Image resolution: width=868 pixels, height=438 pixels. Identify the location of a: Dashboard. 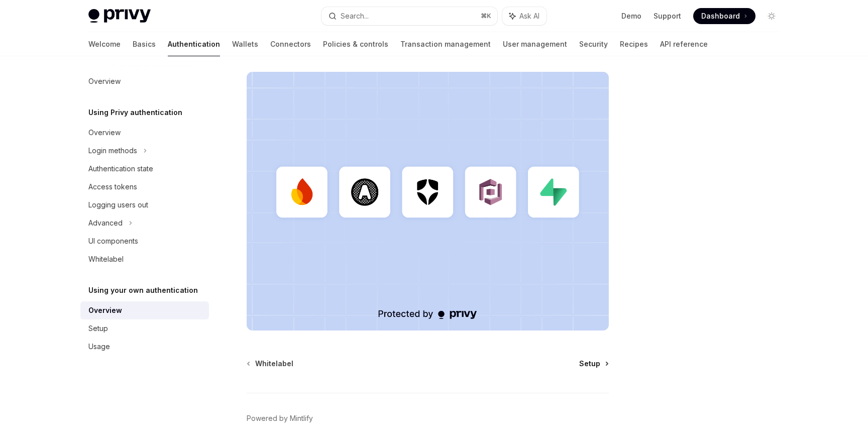
(725, 16).